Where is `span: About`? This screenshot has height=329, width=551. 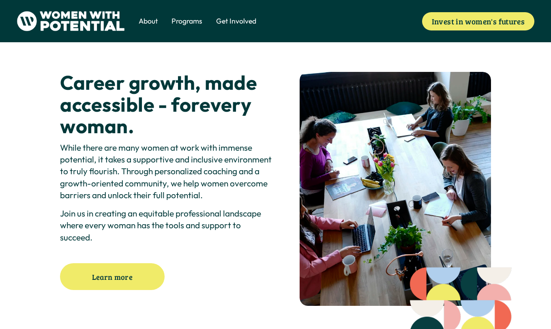 span: About is located at coordinates (148, 21).